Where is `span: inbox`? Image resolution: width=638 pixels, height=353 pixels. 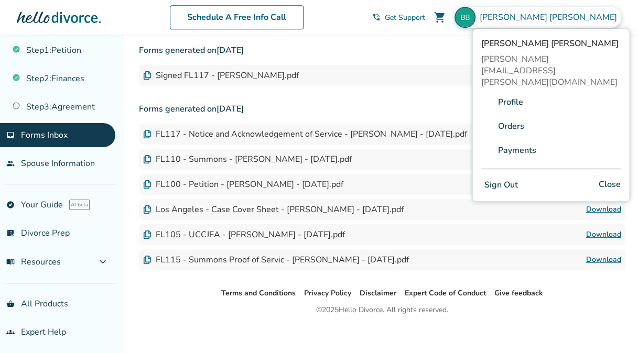
span: inbox is located at coordinates (10, 135).